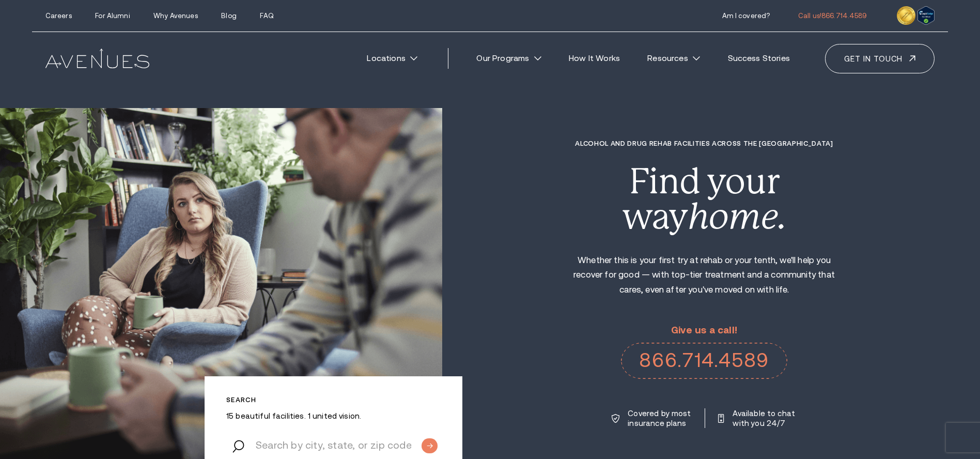 The width and height of the screenshot is (980, 459). I want to click on a: Success Stories, so click(758, 59).